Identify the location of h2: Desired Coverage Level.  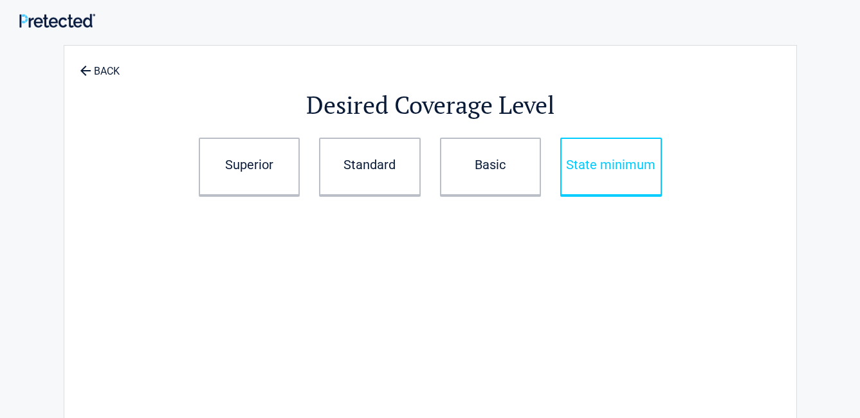
(430, 105).